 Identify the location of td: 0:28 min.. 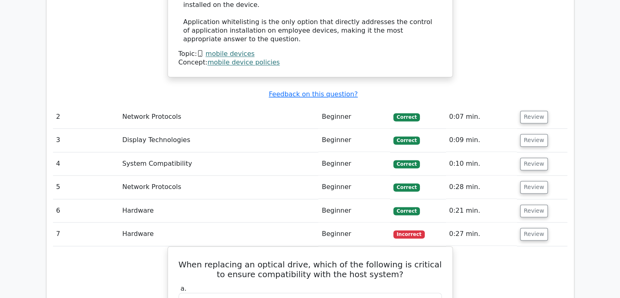
(481, 187).